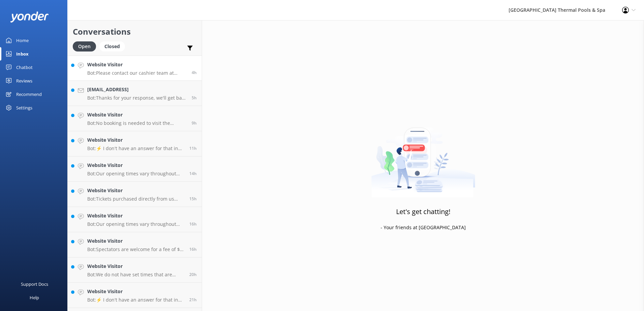  I want to click on span: Sep 27 2025 03:29pm (UTC +13:00) Pacific/Auckland, so click(193, 249).